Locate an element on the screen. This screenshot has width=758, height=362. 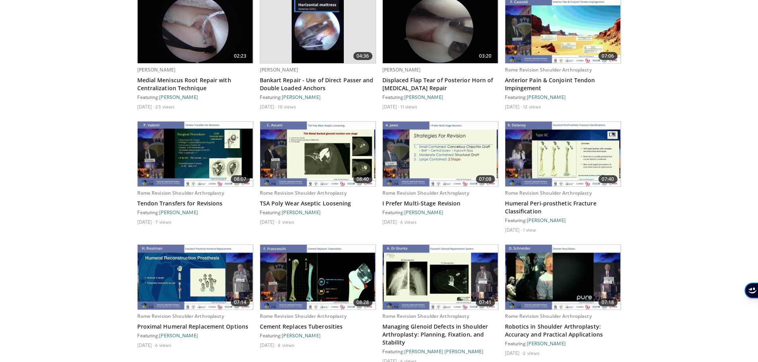
a: 08:40 is located at coordinates (318, 154).